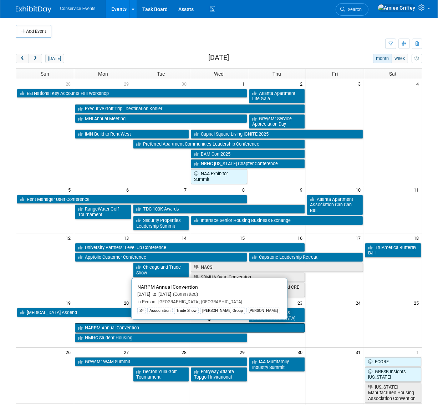 The height and width of the screenshot is (405, 438). Describe the element at coordinates (142, 311) in the screenshot. I see `div: SF` at that location.